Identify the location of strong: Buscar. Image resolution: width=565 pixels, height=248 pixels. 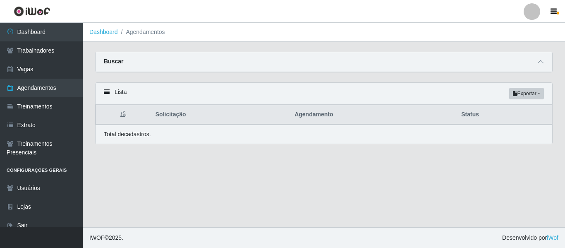
(113, 61).